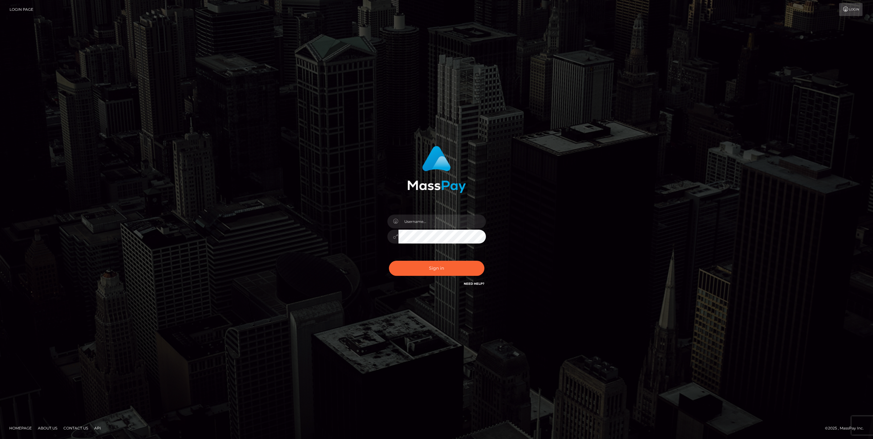  What do you see at coordinates (846, 428) in the screenshot?
I see `div: © 2025 , MassPay Inc.` at bounding box center [846, 428].